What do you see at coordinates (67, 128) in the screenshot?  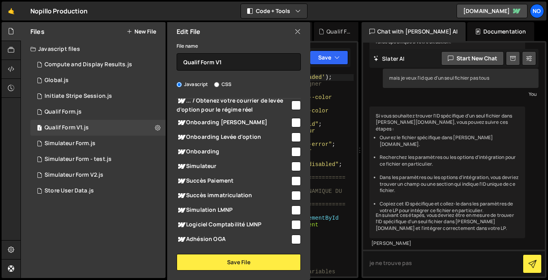 I see `div: Qualif Form V1.js` at bounding box center [67, 128].